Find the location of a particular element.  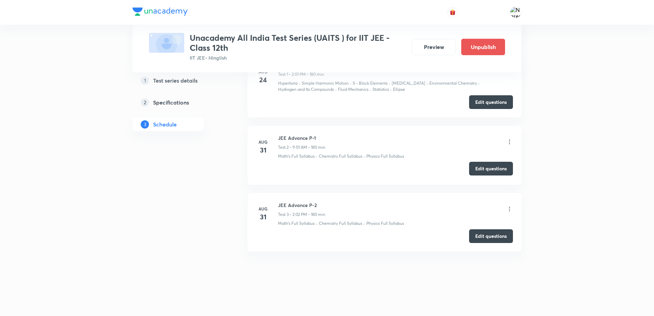

p: Hydrogen and Its Compounds is located at coordinates (306, 89).